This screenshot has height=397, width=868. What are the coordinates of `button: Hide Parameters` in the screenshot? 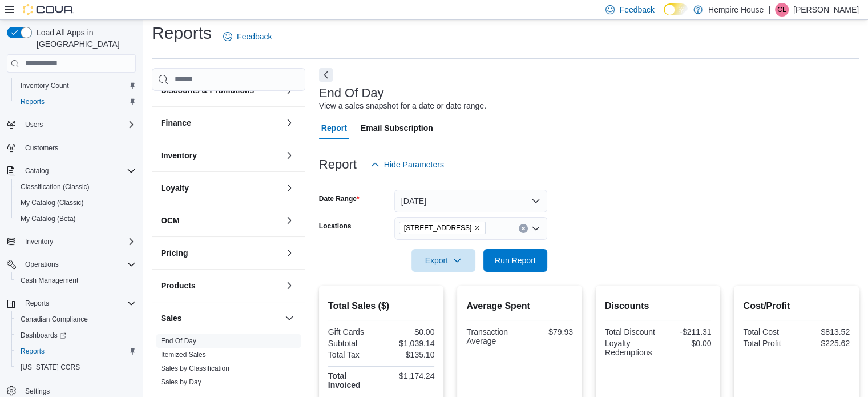 It's located at (407, 165).